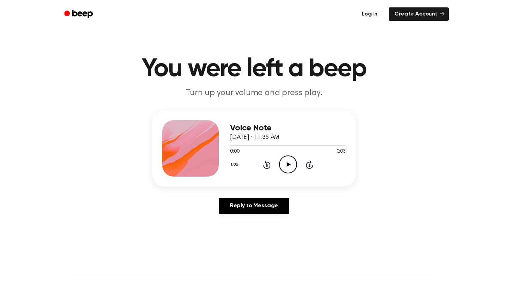  Describe the element at coordinates (254, 93) in the screenshot. I see `p: Turn up your volume and press play.` at that location.